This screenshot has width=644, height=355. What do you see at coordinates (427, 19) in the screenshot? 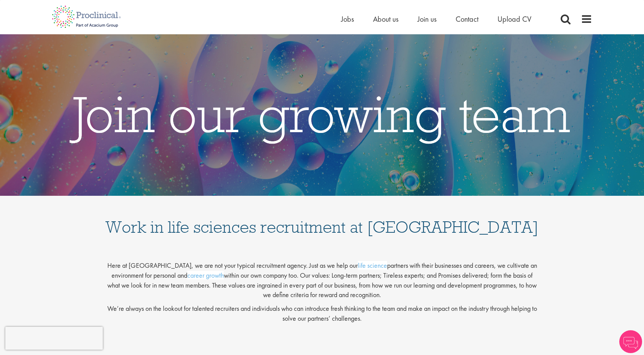
I see `a: Join us` at bounding box center [427, 19].